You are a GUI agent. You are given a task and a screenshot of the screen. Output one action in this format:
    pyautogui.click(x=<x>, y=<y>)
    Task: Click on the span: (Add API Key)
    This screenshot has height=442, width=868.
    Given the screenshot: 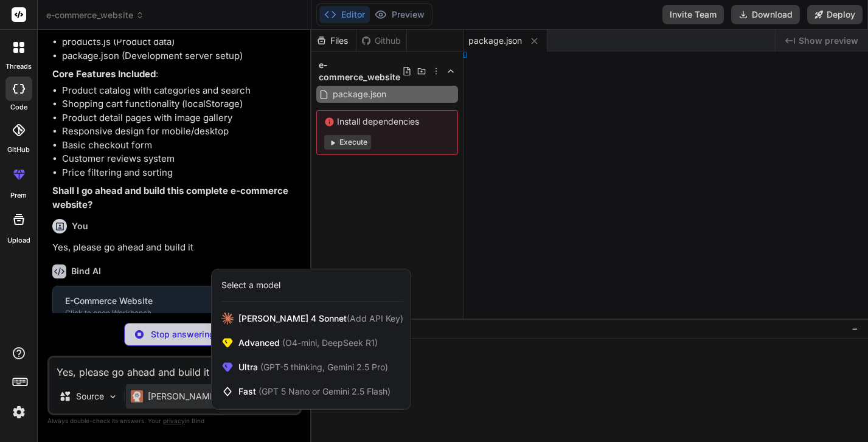 What is the action you would take?
    pyautogui.click(x=375, y=318)
    